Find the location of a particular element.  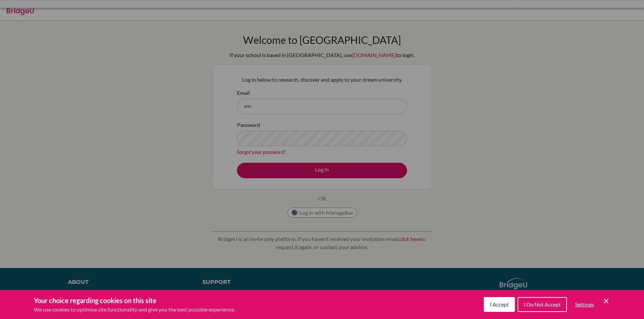

button: Save and close is located at coordinates (606, 301).